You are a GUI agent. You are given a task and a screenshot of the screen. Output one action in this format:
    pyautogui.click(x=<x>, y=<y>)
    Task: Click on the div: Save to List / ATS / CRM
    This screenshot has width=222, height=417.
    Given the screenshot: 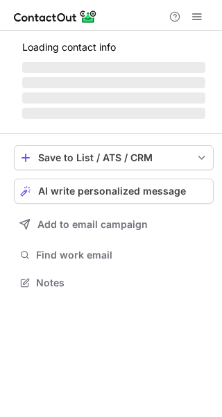 What is the action you would take?
    pyautogui.click(x=114, y=158)
    